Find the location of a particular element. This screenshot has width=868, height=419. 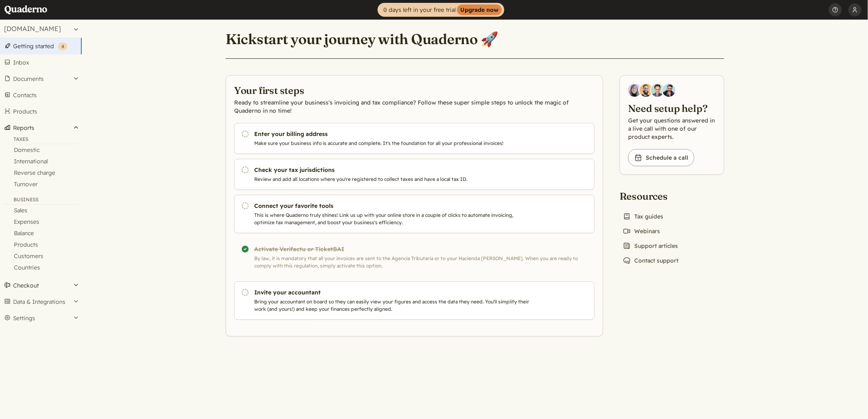

h3: Invite your accountant is located at coordinates (394, 293).